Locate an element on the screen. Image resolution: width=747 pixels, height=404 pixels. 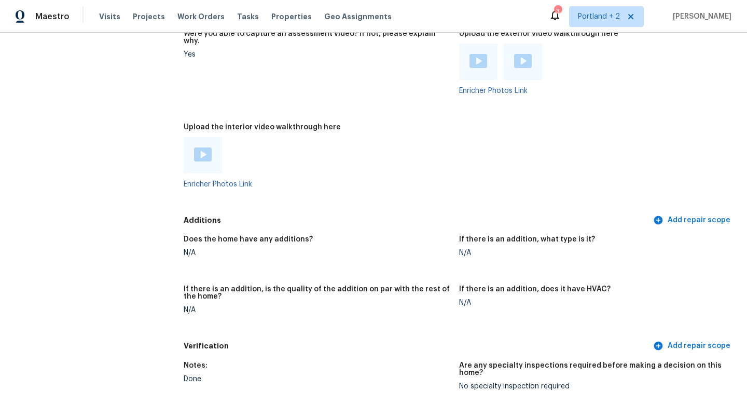
h5: If there is an addition, does it have HVAC? is located at coordinates (535, 289).